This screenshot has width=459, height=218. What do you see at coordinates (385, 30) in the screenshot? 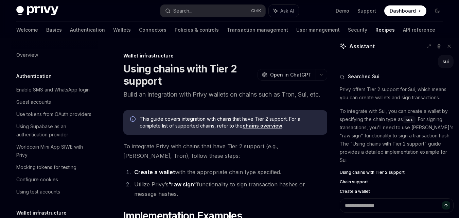
I see `a: Recipes` at bounding box center [385, 30].